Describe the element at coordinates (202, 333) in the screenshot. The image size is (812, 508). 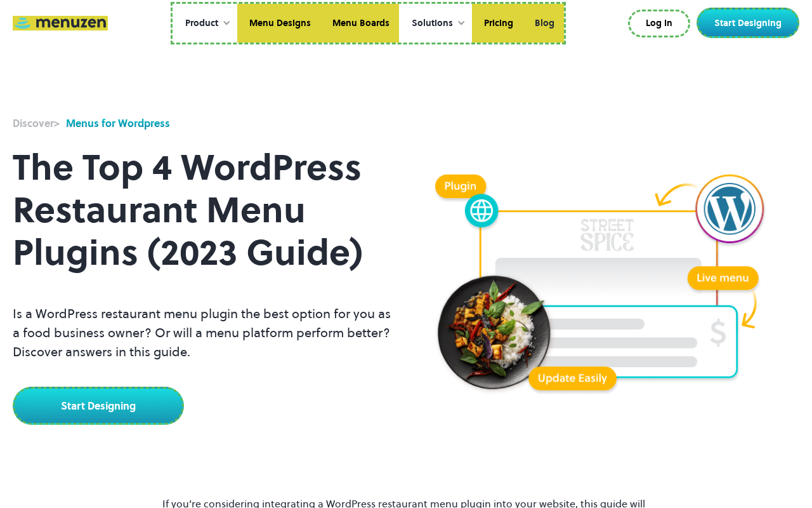
I see `p: Is a WordPress restaurant menu plugin the best option for you as a food business owner? Or will a...` at that location.